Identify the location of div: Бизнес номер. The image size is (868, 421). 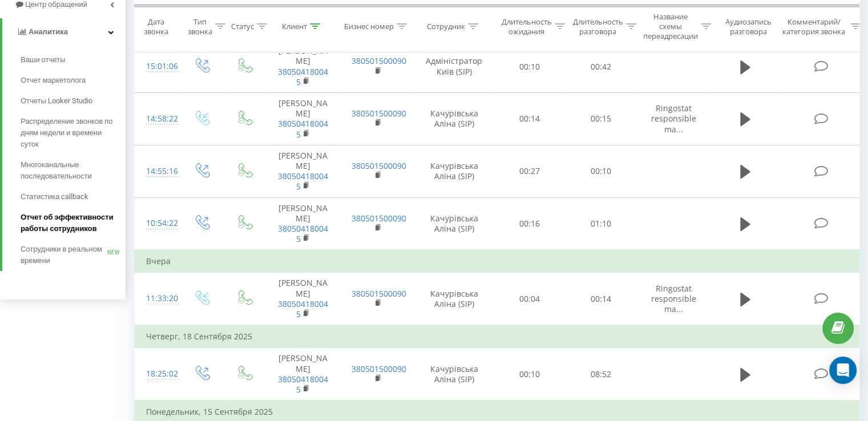
(369, 26).